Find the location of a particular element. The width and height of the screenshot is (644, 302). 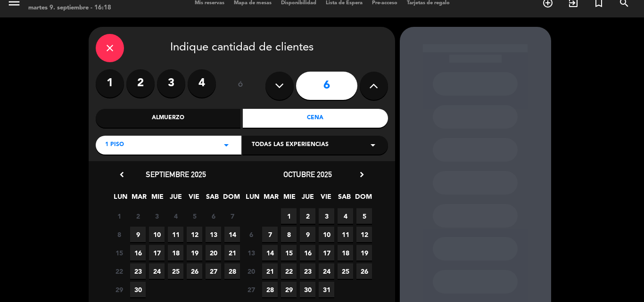

div: Almuerzo is located at coordinates (168, 119).